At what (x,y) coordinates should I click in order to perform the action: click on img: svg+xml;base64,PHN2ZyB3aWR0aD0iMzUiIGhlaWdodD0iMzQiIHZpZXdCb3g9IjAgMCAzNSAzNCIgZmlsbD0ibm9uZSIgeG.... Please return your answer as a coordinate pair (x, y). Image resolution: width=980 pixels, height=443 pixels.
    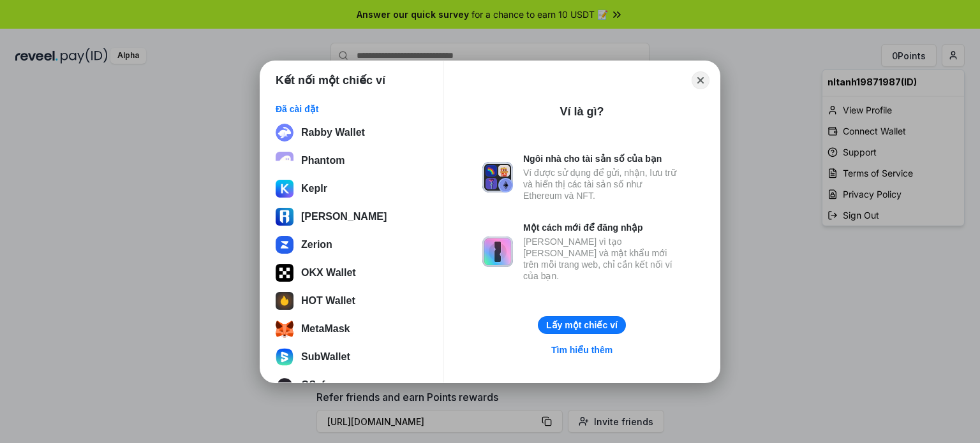
    Looking at the image, I should click on (284, 329).